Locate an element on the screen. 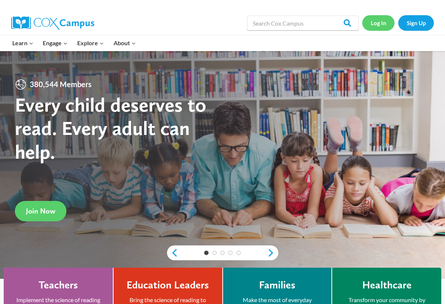 The width and height of the screenshot is (445, 304). a: 4 is located at coordinates (230, 253).